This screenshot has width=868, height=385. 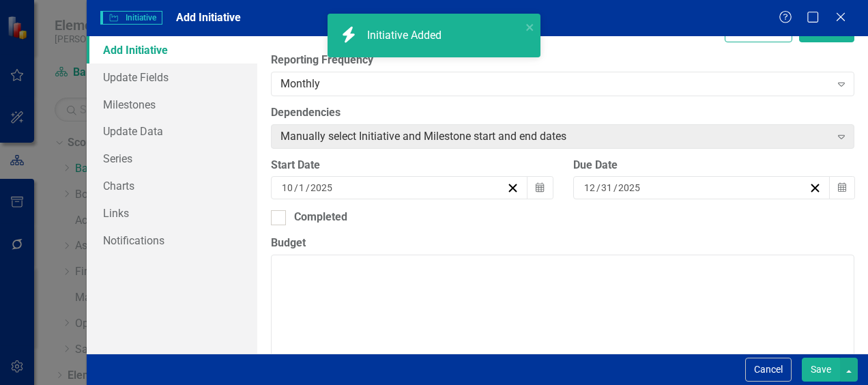 What do you see at coordinates (768, 369) in the screenshot?
I see `button: Cancel` at bounding box center [768, 369].